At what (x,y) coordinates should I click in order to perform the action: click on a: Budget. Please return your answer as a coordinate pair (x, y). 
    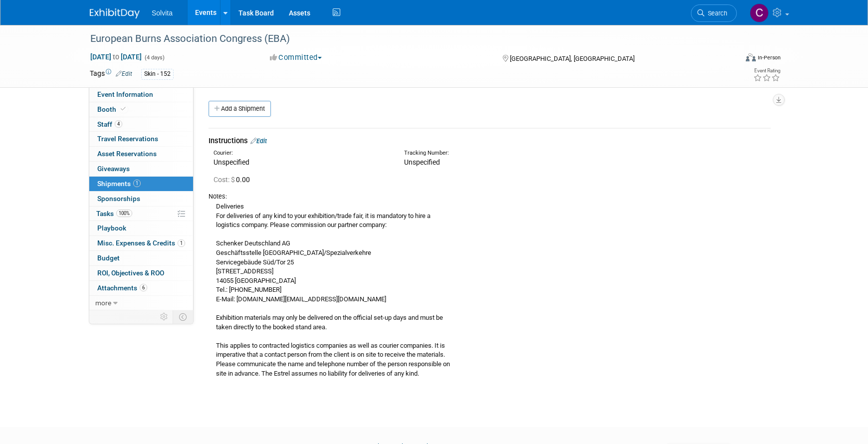
    Looking at the image, I should click on (141, 258).